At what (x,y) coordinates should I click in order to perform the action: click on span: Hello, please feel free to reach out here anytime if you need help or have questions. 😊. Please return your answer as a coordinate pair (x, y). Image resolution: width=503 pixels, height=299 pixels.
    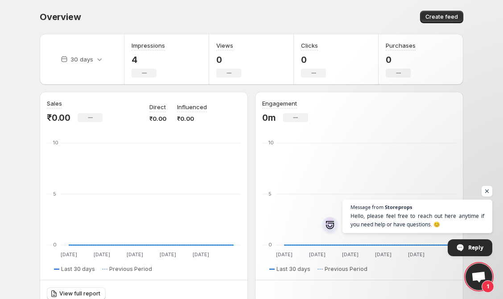
    Looking at the image, I should click on (417, 220).